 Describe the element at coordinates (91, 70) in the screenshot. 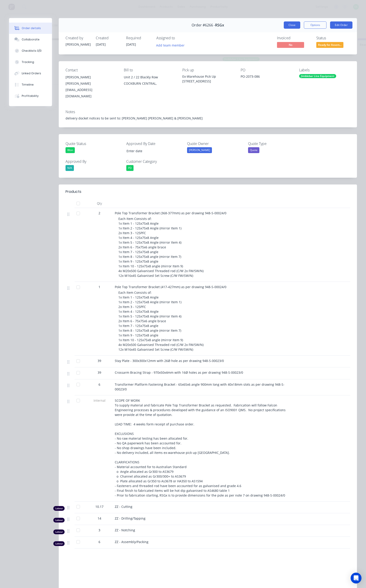

I see `div: Contact` at that location.